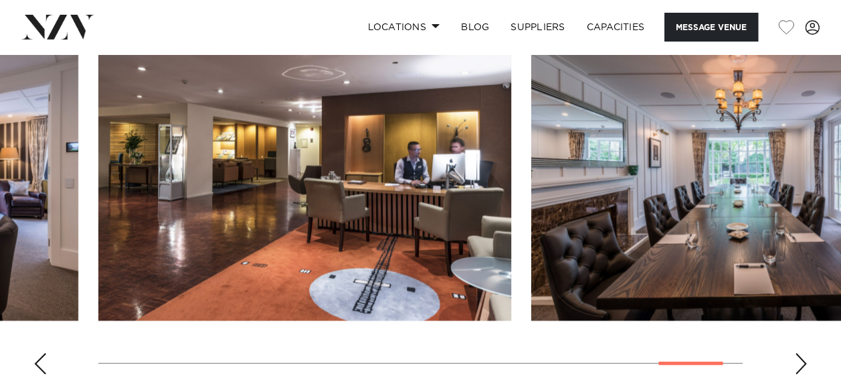 The height and width of the screenshot is (378, 841). Describe the element at coordinates (616, 27) in the screenshot. I see `a: Capacities` at that location.